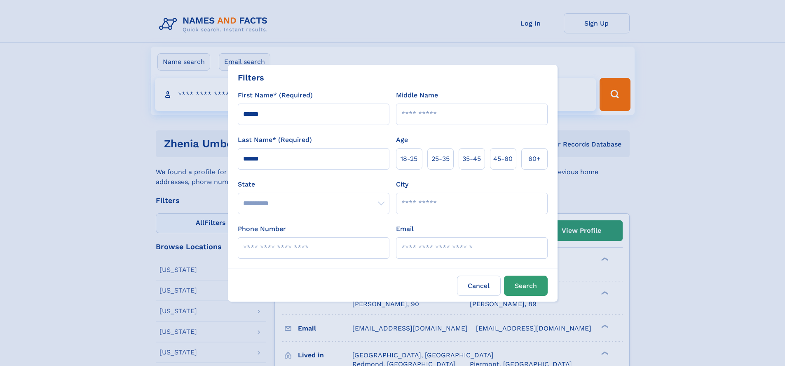 The width and height of the screenshot is (785, 366). I want to click on span: 25‑35, so click(441, 159).